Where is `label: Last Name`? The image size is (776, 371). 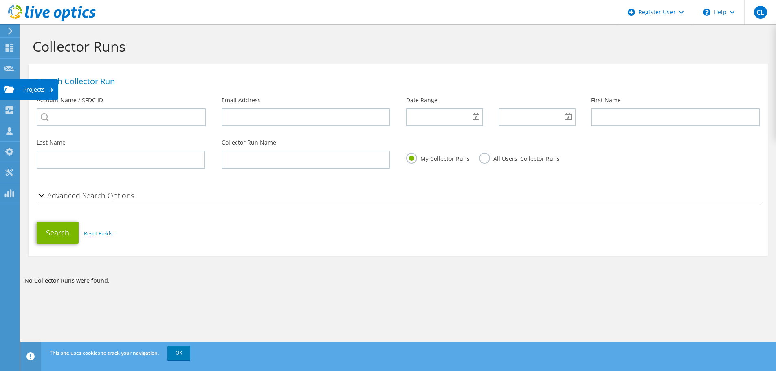 label: Last Name is located at coordinates (51, 142).